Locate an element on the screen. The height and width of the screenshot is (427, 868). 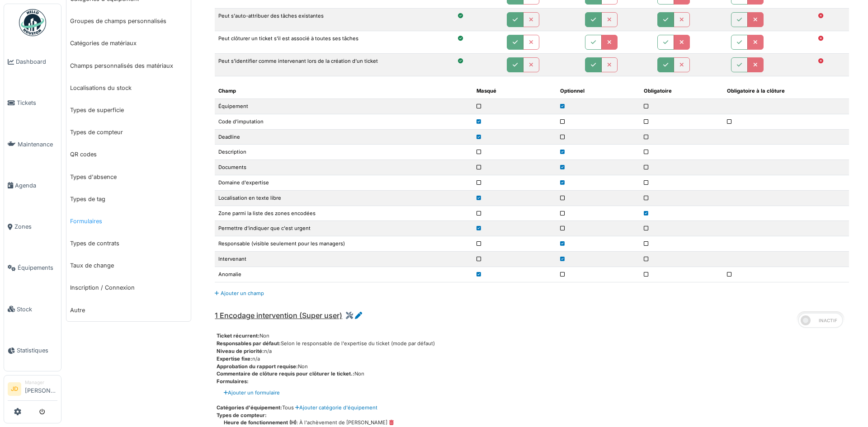
img: Badge_color-CXgf-gQk.svg is located at coordinates (33, 22).